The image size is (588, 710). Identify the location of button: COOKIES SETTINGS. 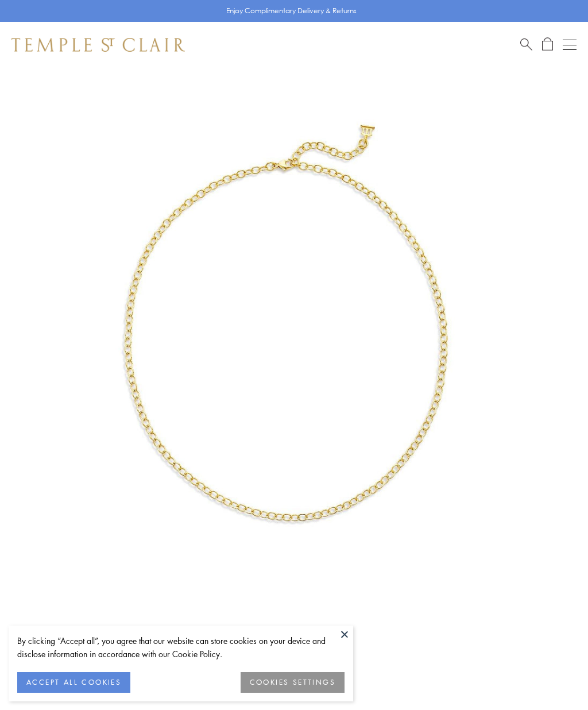
(293, 682).